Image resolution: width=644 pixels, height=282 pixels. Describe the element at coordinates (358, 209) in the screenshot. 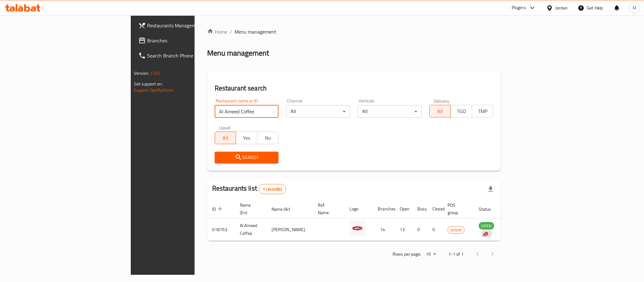

I see `th: Logo` at that location.